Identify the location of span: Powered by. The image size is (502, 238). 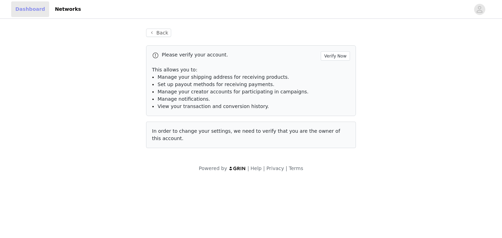
(213, 168).